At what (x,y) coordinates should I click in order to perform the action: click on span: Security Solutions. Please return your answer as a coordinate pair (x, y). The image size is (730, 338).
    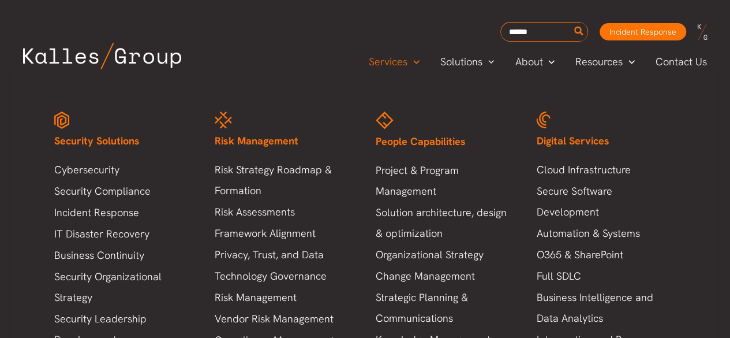
    Looking at the image, I should click on (97, 140).